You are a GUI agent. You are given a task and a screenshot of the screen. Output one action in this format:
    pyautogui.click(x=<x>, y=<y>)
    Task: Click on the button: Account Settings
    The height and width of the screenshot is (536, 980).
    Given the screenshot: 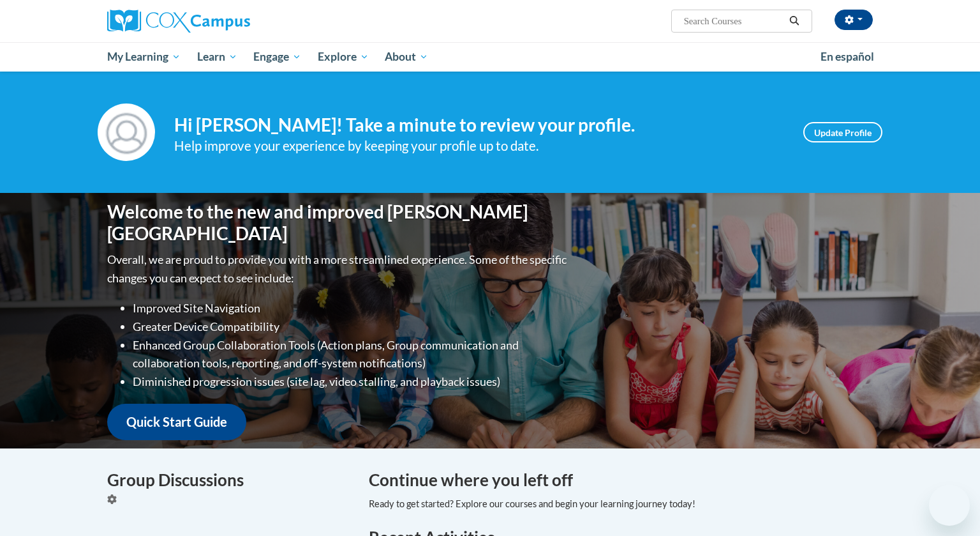 What is the action you would take?
    pyautogui.click(x=853, y=20)
    